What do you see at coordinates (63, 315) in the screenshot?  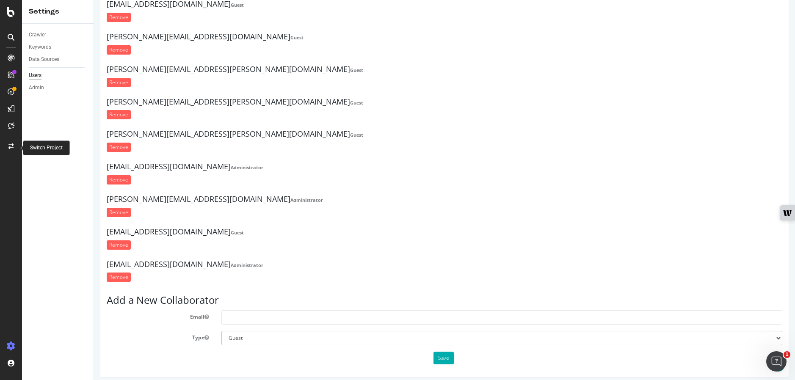 I see `label: Email` at bounding box center [63, 315].